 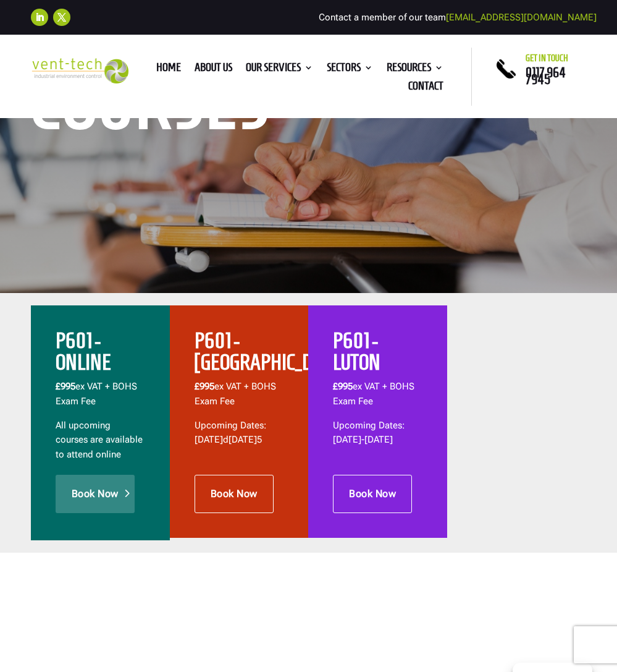 I want to click on span: All upcoming courses are available to attend online, so click(x=99, y=440).